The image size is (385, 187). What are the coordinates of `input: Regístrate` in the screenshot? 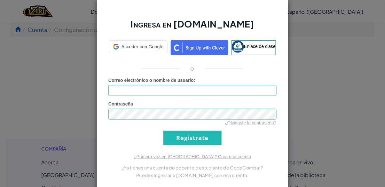 It's located at (193, 138).